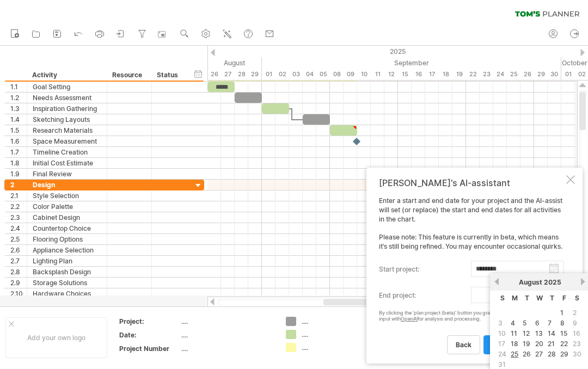  I want to click on div: Tuesday, 26 August 2025, so click(214, 74).